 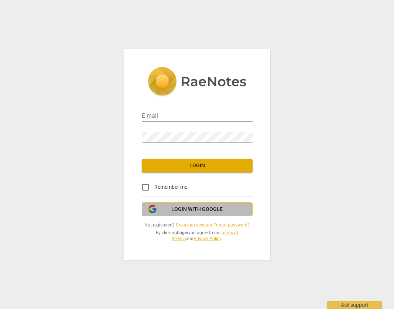 What do you see at coordinates (355, 305) in the screenshot?
I see `div: Ask support` at bounding box center [355, 305].